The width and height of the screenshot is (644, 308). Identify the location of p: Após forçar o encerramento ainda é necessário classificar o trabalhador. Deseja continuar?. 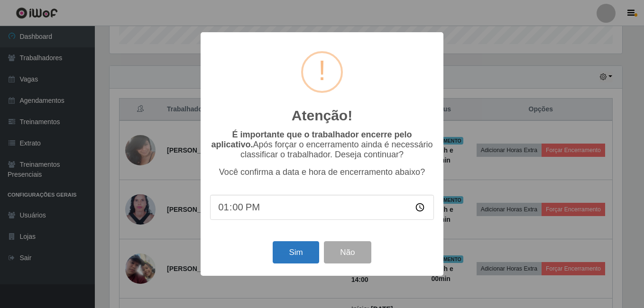
(322, 145).